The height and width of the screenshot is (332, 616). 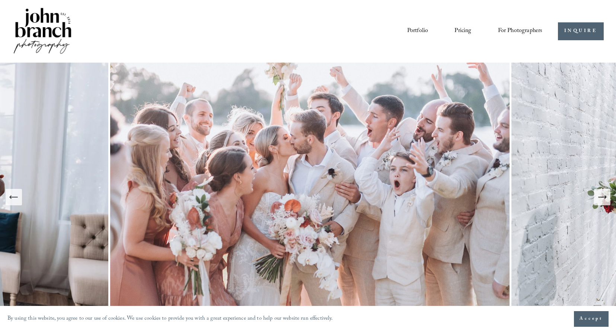 What do you see at coordinates (591, 319) in the screenshot?
I see `button: Accept` at bounding box center [591, 319].